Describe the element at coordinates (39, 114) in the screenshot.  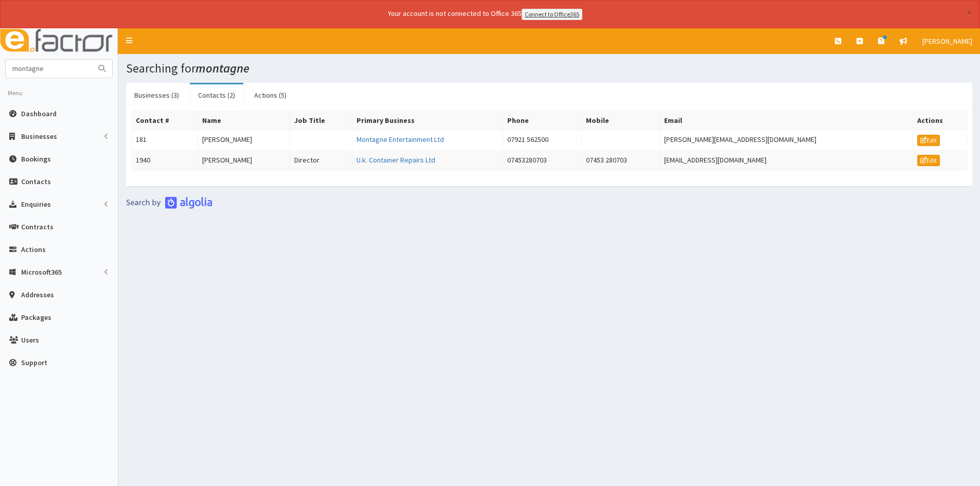
I see `span: Dashboard` at that location.